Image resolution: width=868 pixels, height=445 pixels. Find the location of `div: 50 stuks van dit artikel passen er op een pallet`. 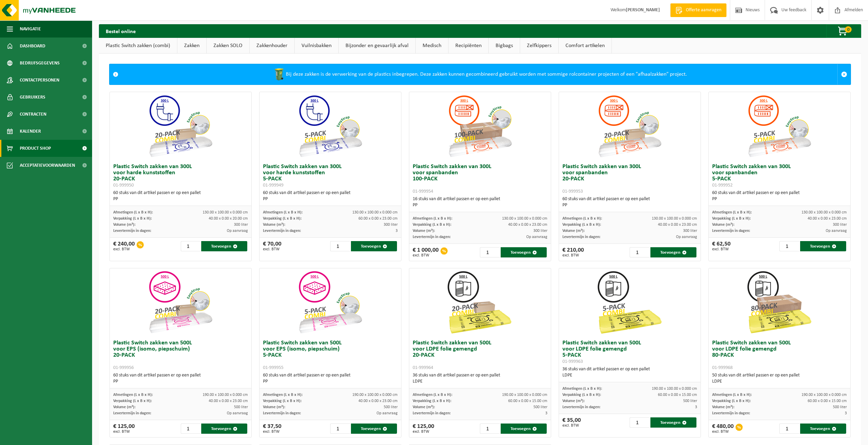

div: 50 stuks van dit artikel passen er op een pallet is located at coordinates (779, 379).